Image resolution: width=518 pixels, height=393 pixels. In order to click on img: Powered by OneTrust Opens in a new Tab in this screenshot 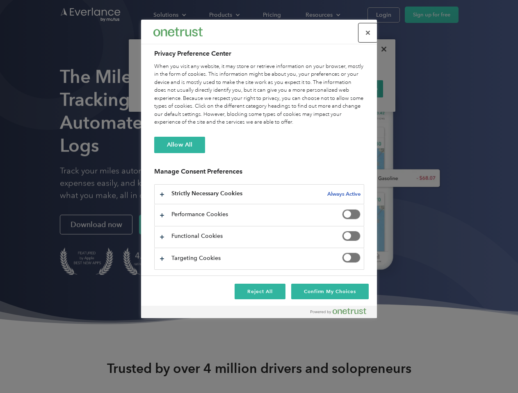, I will do `click(338, 311)`.